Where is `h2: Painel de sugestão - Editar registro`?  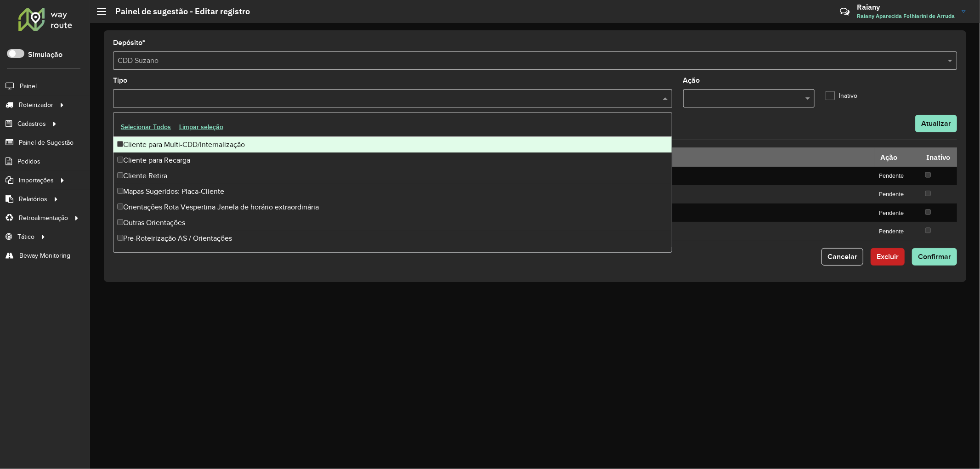 h2: Painel de sugestão - Editar registro is located at coordinates (178, 11).